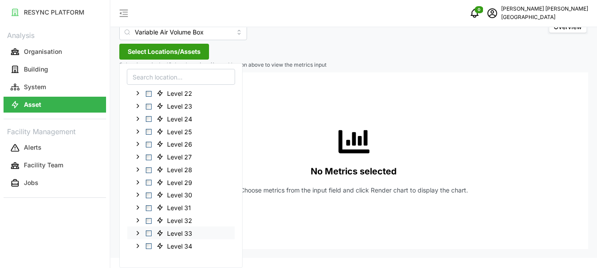 The width and height of the screenshot is (597, 268). What do you see at coordinates (181, 77) in the screenshot?
I see `input: Search location...` at bounding box center [181, 77].